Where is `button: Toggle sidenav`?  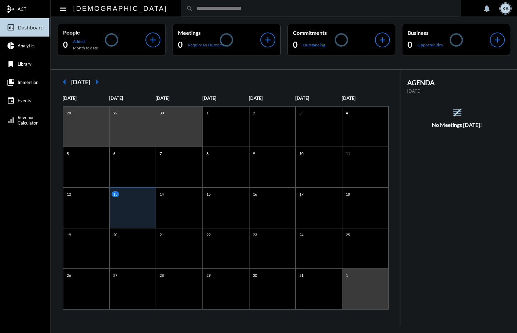 button: Toggle sidenav is located at coordinates (63, 8).